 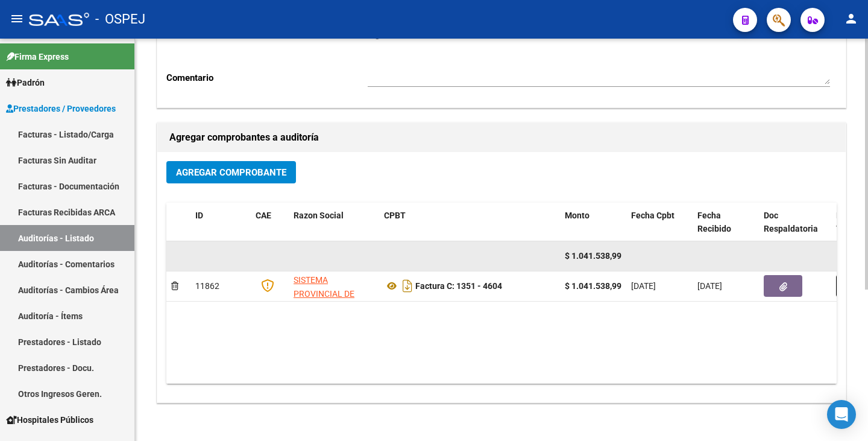 What do you see at coordinates (841, 415) in the screenshot?
I see `div: Open Intercom Messenger` at bounding box center [841, 415].